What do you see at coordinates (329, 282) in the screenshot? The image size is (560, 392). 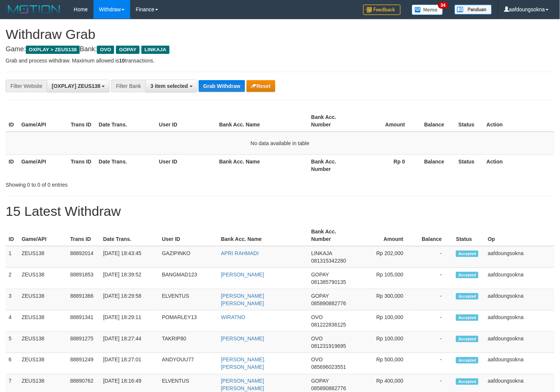 I see `span: Copy 081385790135 to clipboard` at bounding box center [329, 282].